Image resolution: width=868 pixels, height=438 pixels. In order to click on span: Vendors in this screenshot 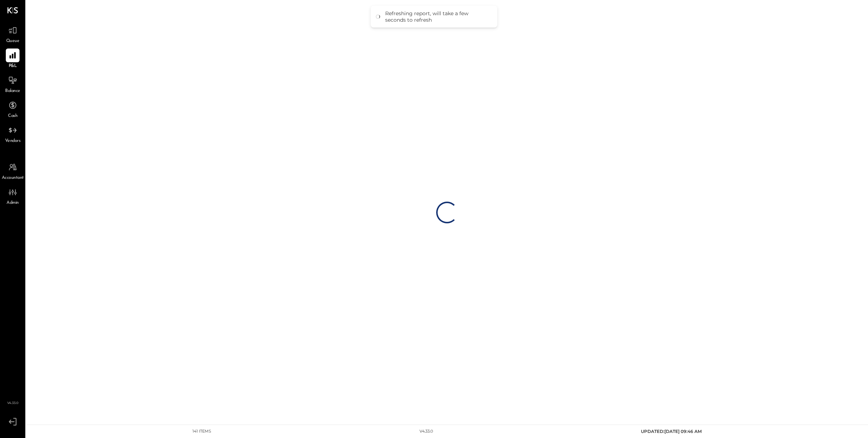, I will do `click(12, 141)`.